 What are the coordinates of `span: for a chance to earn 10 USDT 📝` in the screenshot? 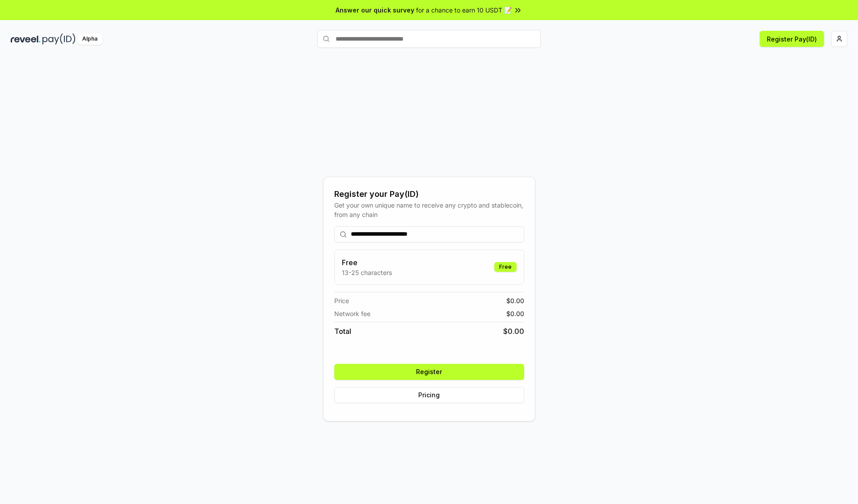 It's located at (464, 10).